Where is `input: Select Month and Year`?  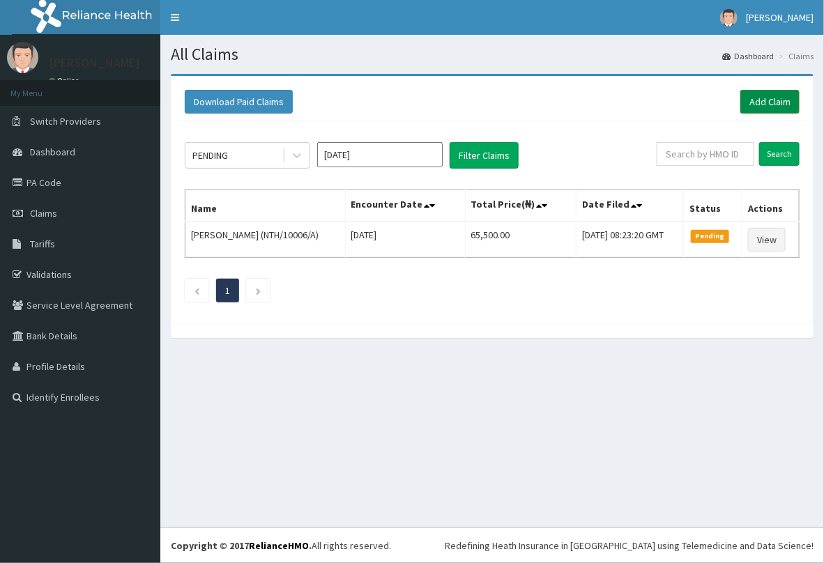 input: Select Month and Year is located at coordinates (380, 155).